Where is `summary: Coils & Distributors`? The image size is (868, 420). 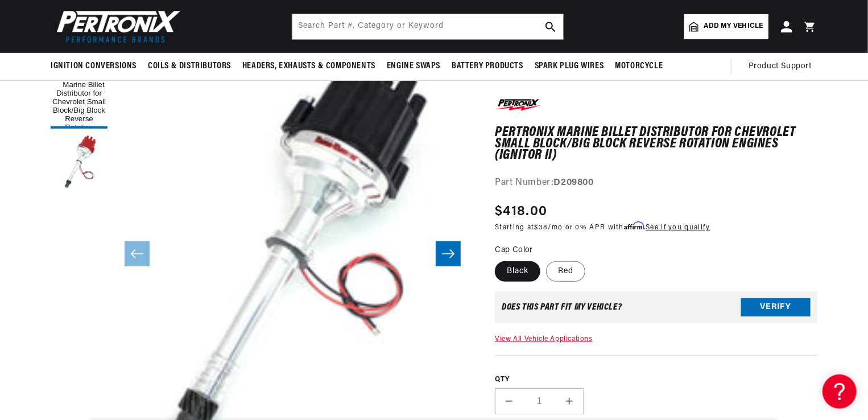 summary: Coils & Distributors is located at coordinates (189, 66).